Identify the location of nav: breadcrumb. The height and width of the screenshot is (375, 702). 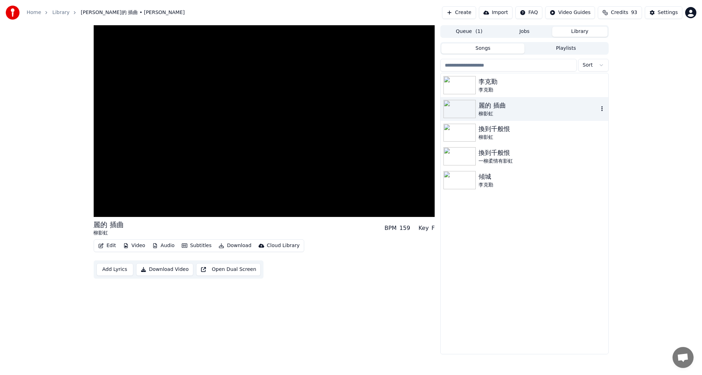
(106, 13).